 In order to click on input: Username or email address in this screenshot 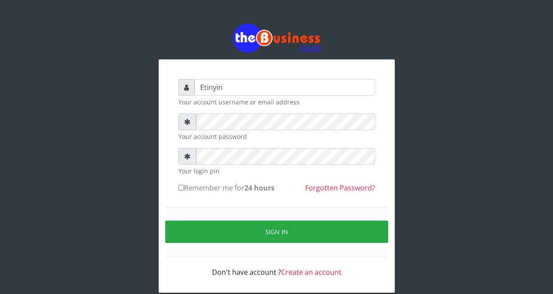, I will do `click(285, 87)`.